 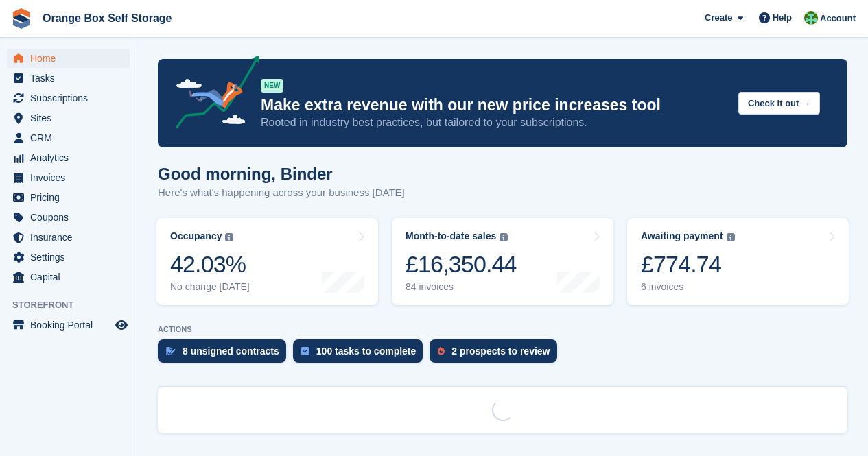 What do you see at coordinates (212, 94) in the screenshot?
I see `img: price-adjustments-announcement-icon-8257ccfd72463d97f412b2fc003d46551f7dbcb40ab6d574587a9cd5c0d94...` at bounding box center [212, 94].